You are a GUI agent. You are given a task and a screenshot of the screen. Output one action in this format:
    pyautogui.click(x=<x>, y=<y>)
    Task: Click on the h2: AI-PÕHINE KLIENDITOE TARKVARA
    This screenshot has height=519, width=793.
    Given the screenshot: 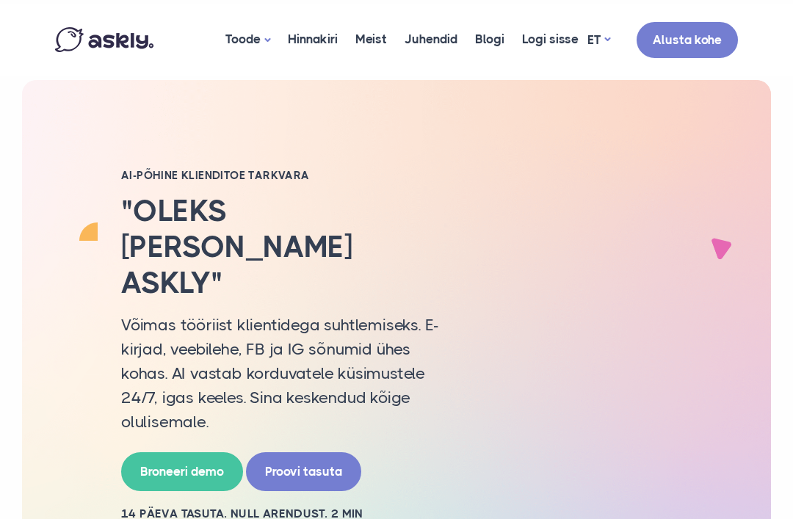 What is the action you would take?
    pyautogui.click(x=286, y=176)
    